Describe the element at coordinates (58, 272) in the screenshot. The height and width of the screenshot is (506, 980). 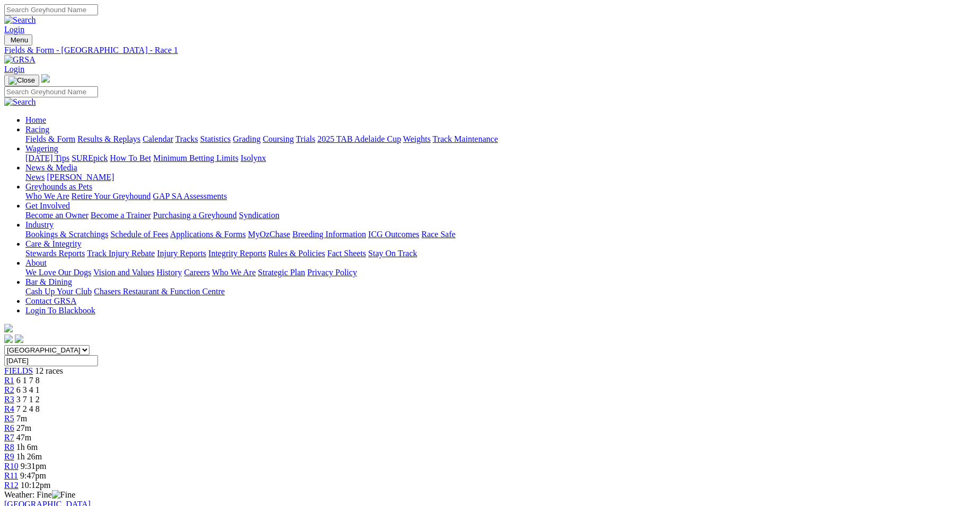
I see `a: We Love Our Dogs` at that location.